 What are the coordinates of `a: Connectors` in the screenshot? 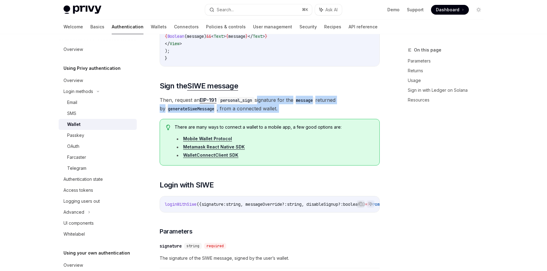 It's located at (186, 27).